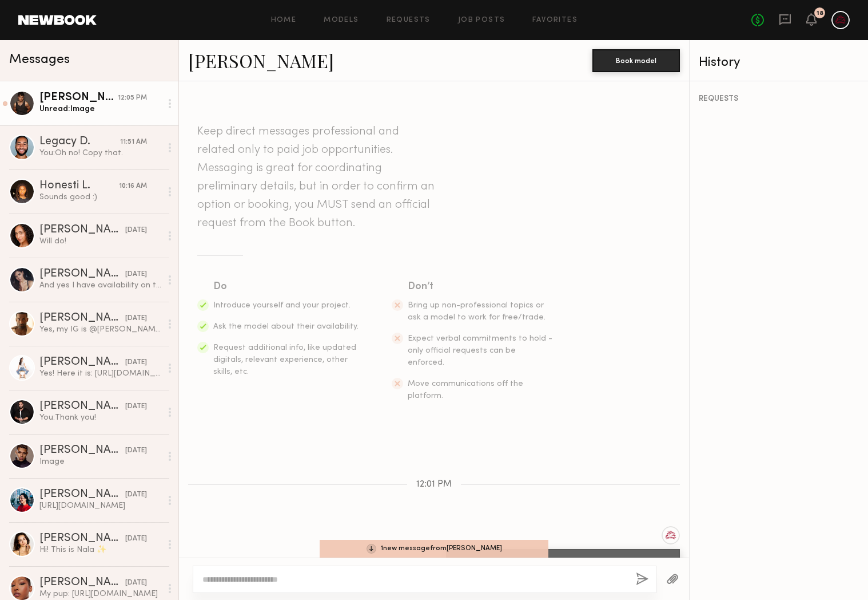  What do you see at coordinates (282, 305) in the screenshot?
I see `span: Introduce yourself and your project.` at bounding box center [282, 305].